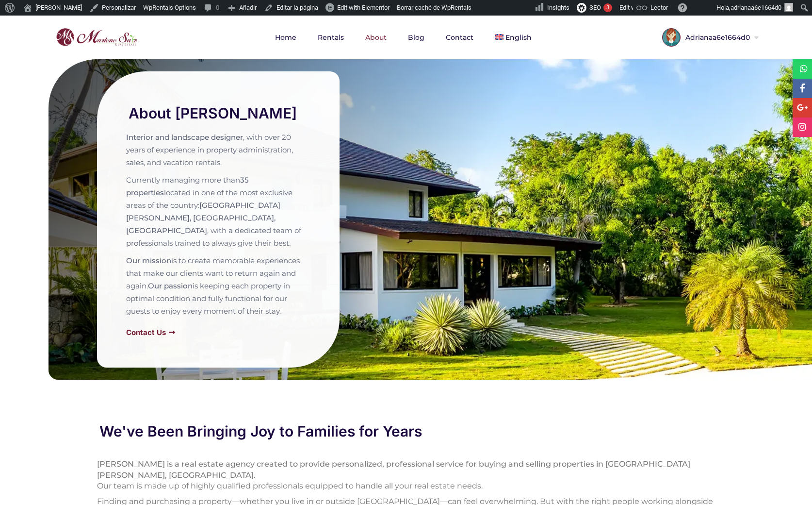 The height and width of the screenshot is (505, 812). Describe the element at coordinates (184, 137) in the screenshot. I see `strong: Interior and landscape designer` at that location.